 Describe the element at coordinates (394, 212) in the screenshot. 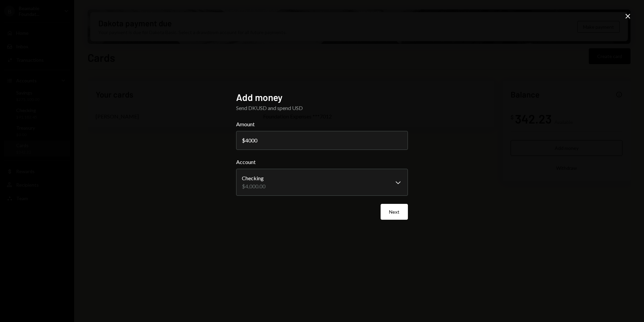

I see `button: Next` at that location.